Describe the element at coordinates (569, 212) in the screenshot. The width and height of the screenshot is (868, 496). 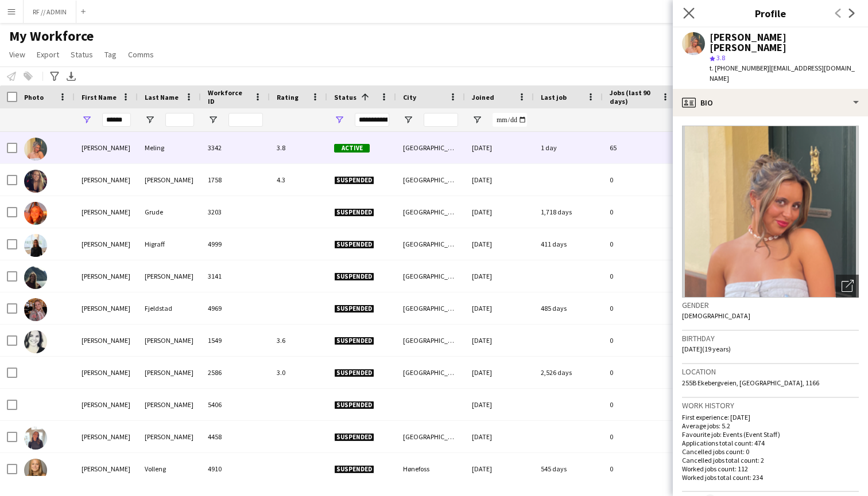
I see `div: 1,718 days` at that location.